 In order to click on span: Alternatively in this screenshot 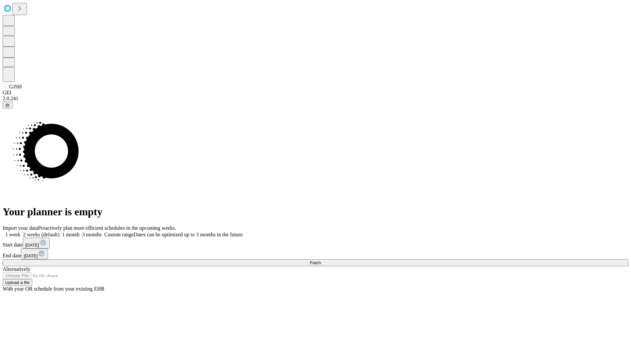, I will do `click(16, 269)`.